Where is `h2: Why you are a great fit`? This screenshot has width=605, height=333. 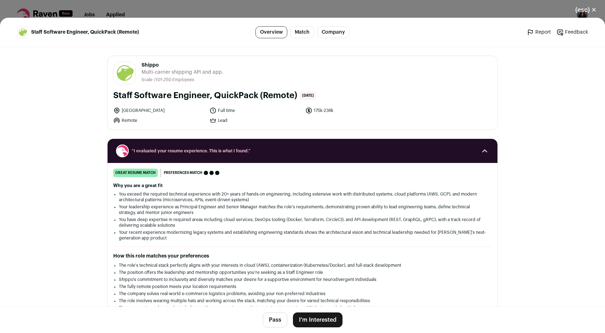 h2: Why you are a great fit is located at coordinates (303, 185).